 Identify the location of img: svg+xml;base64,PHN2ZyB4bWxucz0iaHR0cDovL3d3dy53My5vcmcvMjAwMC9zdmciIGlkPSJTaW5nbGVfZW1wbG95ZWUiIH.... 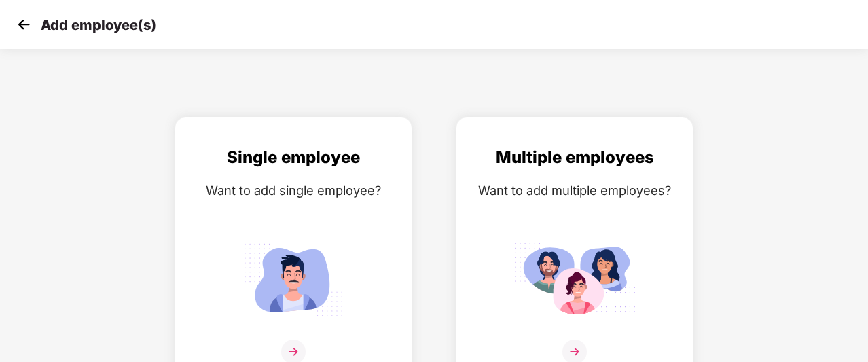
(293, 279).